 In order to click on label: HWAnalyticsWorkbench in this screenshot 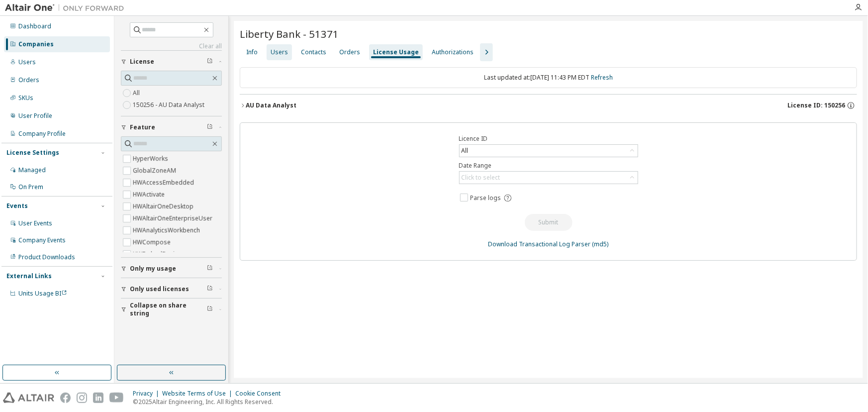, I will do `click(167, 230)`.